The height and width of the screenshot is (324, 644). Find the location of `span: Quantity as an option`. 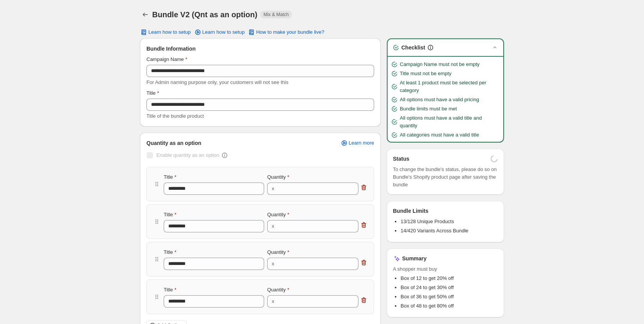

span: Quantity as an option is located at coordinates (174, 143).